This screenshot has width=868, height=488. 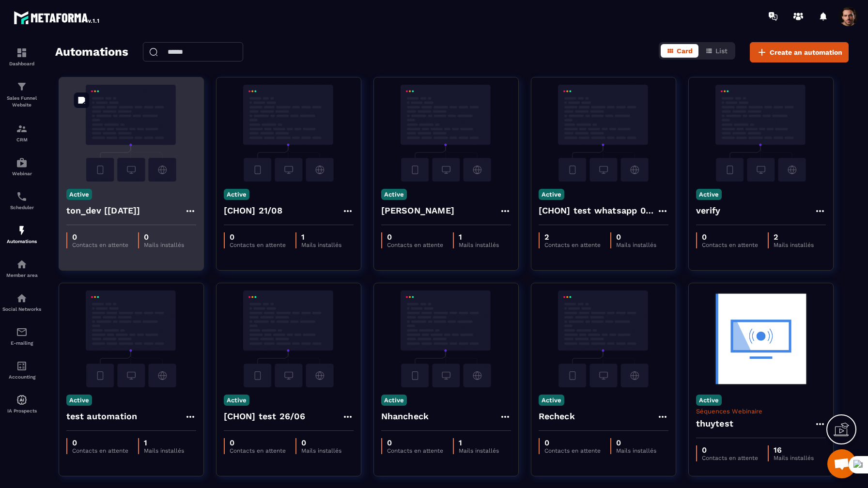 I want to click on p: 16, so click(x=794, y=450).